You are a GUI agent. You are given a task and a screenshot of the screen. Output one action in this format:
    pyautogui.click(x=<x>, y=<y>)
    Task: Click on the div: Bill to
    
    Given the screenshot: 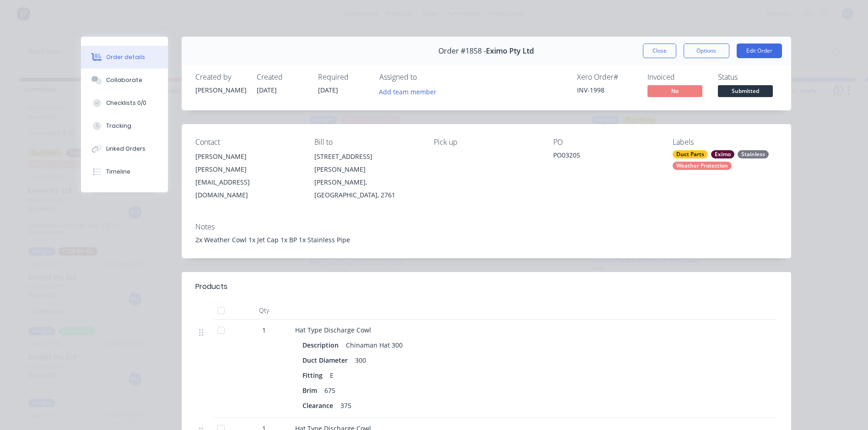 What is the action you would take?
    pyautogui.click(x=366, y=142)
    